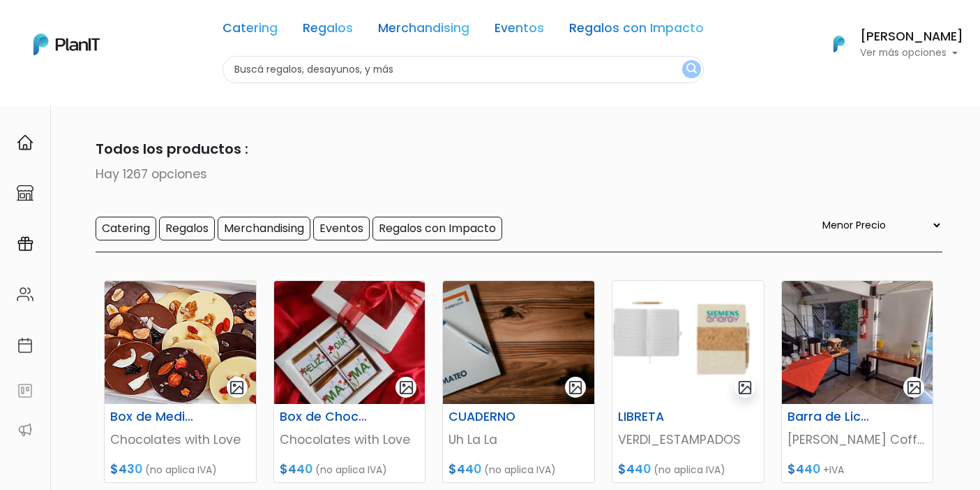  What do you see at coordinates (490, 149) in the screenshot?
I see `p: Todos los productos :` at bounding box center [490, 149].